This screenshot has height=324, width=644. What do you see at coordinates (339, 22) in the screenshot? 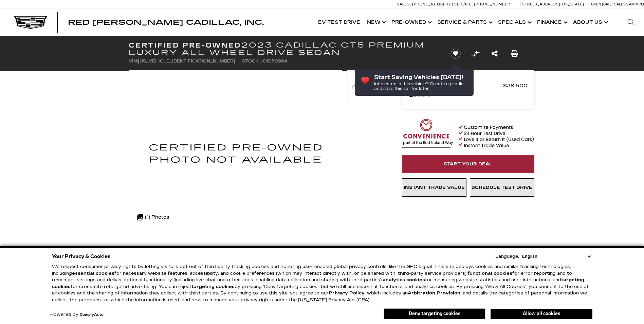
I see `a: EV Test Drive` at bounding box center [339, 22].